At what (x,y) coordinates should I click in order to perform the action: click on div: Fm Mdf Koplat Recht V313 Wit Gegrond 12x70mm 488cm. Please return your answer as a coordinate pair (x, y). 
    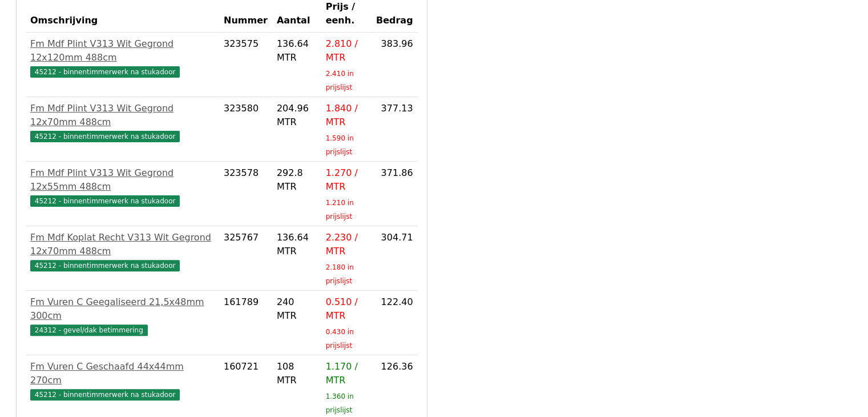
    Looking at the image, I should click on (122, 244).